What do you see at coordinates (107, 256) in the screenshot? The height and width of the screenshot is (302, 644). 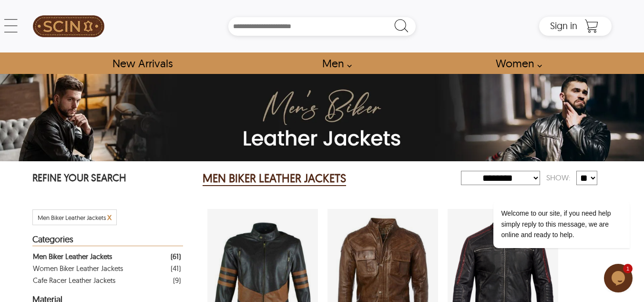 I see `a: Filter Men Biker Leather Jackets` at bounding box center [107, 256].